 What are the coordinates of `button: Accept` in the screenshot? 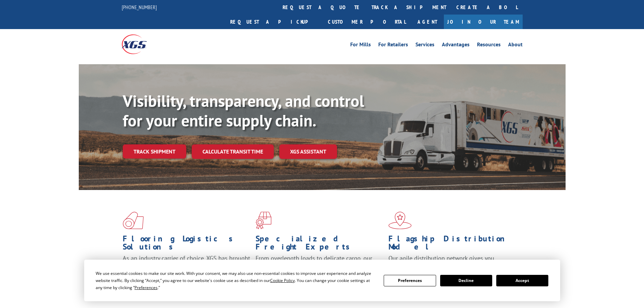 It's located at (522, 281).